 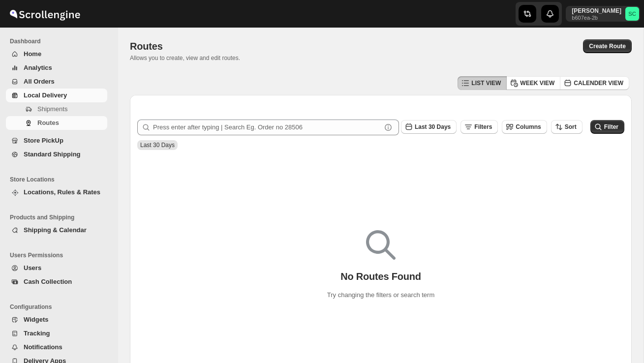 What do you see at coordinates (596, 18) in the screenshot?
I see `p: b607ea-2b` at bounding box center [596, 18].